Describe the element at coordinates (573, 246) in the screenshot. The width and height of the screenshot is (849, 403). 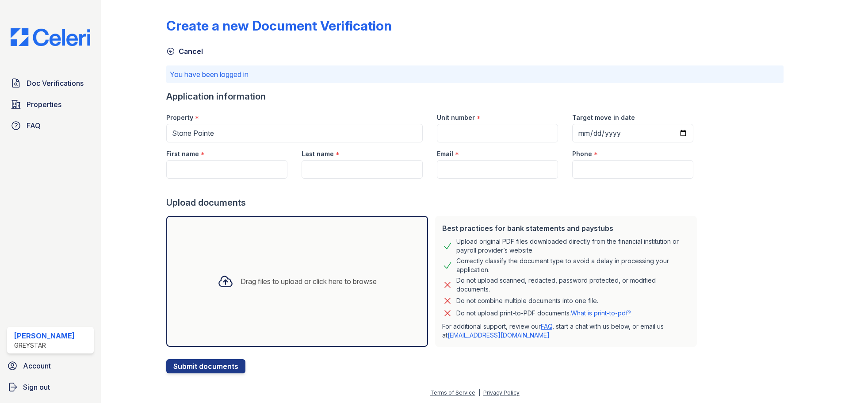
I see `div: Upload original PDF files downloaded directly from the financial institution or payroll provider’...` at that location.